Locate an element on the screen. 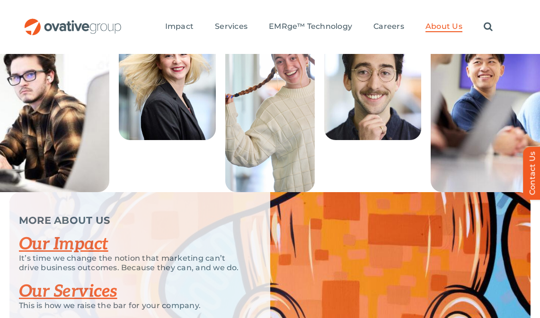 The height and width of the screenshot is (318, 540). a: Careers is located at coordinates (388, 27).